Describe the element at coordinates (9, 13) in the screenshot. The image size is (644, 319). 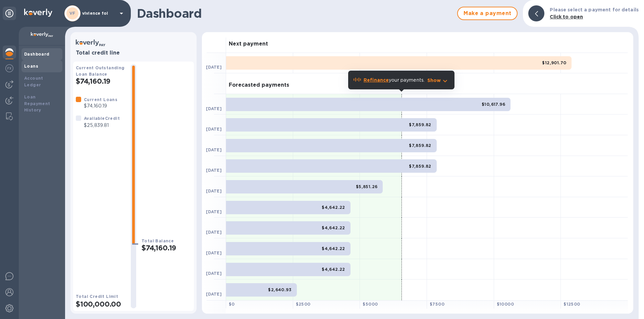
I see `div: Unpin categories` at that location.